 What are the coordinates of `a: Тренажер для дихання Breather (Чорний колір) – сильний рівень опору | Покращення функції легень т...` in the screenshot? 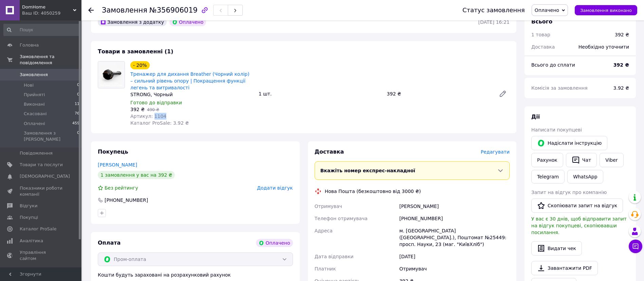 It's located at (190, 81).